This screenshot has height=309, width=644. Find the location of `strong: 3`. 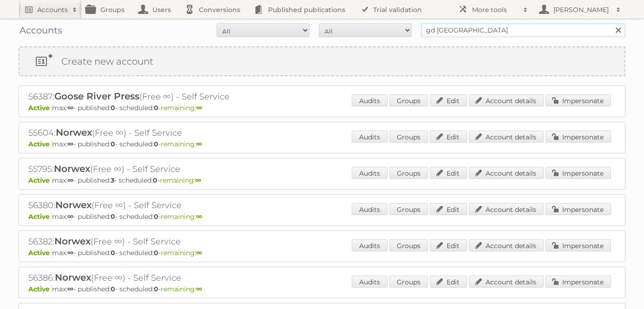

strong: 3 is located at coordinates (112, 180).